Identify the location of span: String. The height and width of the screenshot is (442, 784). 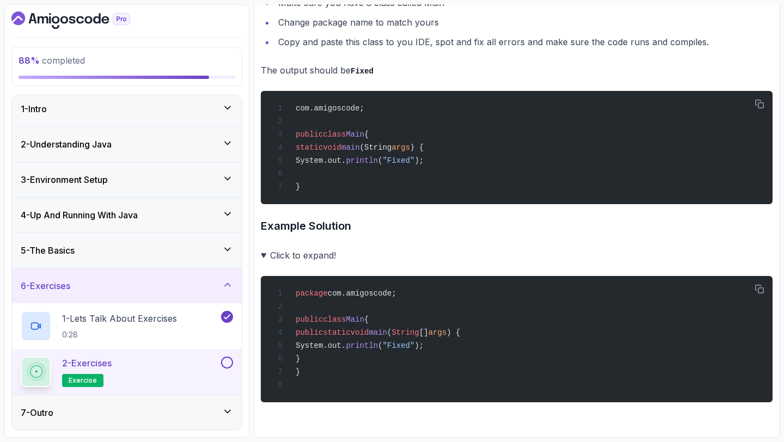
(405, 333).